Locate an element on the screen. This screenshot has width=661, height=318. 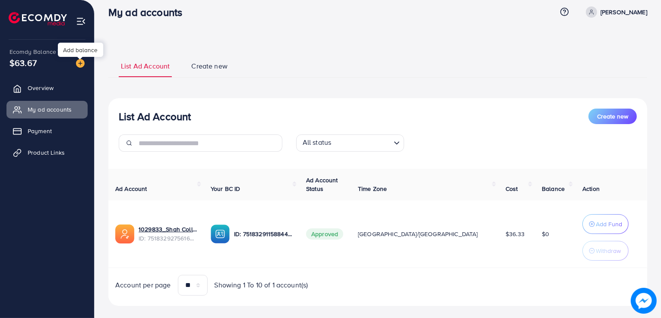
img: menu is located at coordinates (81, 21).